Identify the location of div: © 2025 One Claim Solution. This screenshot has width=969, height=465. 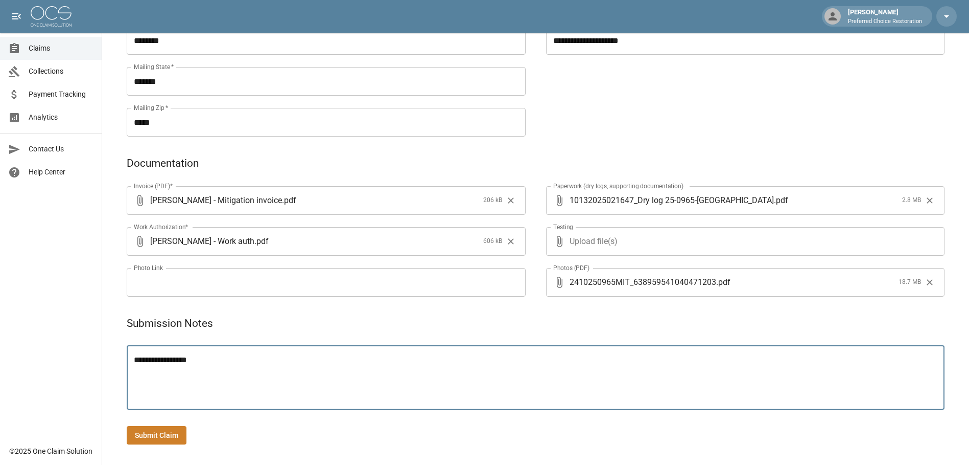
(51, 451).